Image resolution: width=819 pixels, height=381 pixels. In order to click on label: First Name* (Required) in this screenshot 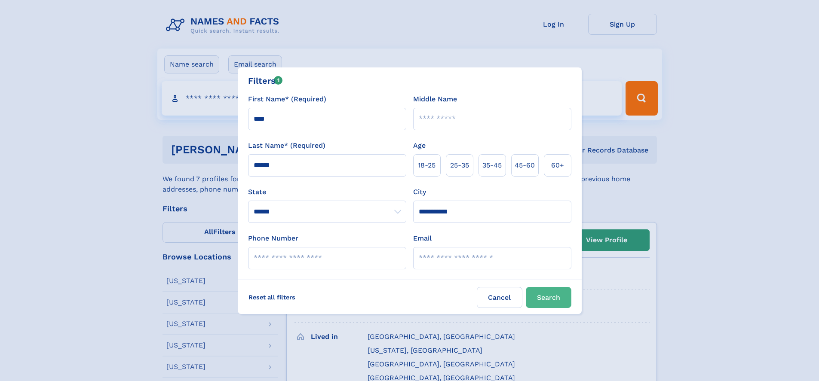, I will do `click(287, 99)`.